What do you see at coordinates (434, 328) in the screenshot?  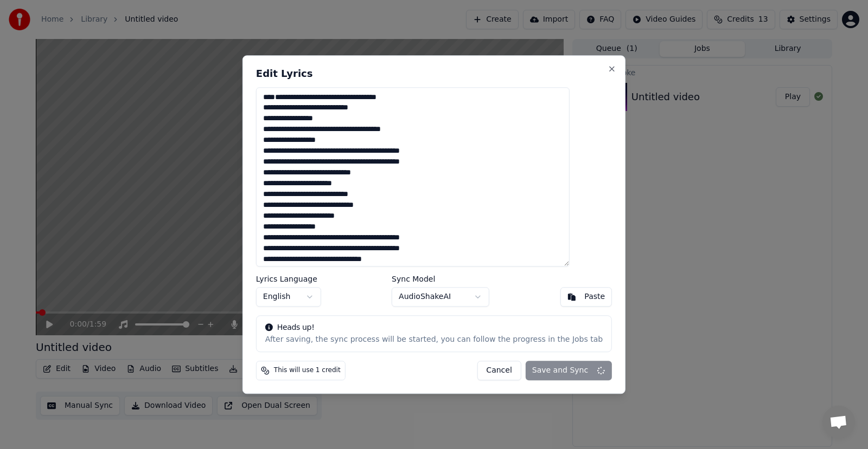 I see `div: Heads up!` at bounding box center [434, 328].